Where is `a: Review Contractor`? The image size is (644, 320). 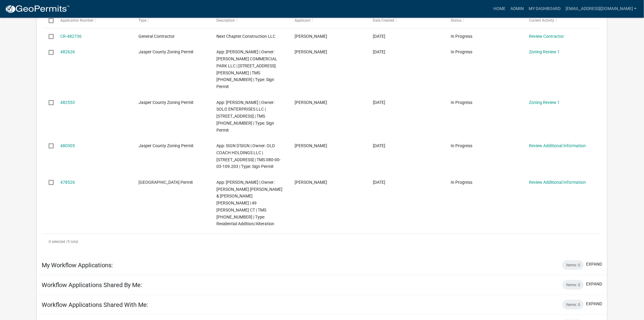 a: Review Contractor is located at coordinates (547, 36).